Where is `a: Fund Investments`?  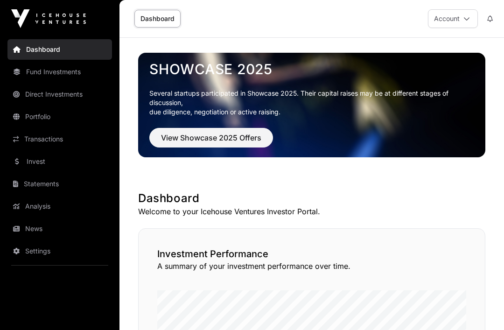 a: Fund Investments is located at coordinates (60, 72).